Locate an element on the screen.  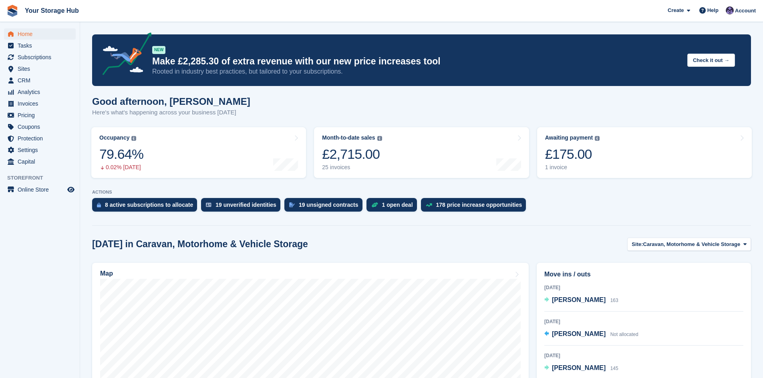
a: 178 price increase opportunities is located at coordinates (475, 207).